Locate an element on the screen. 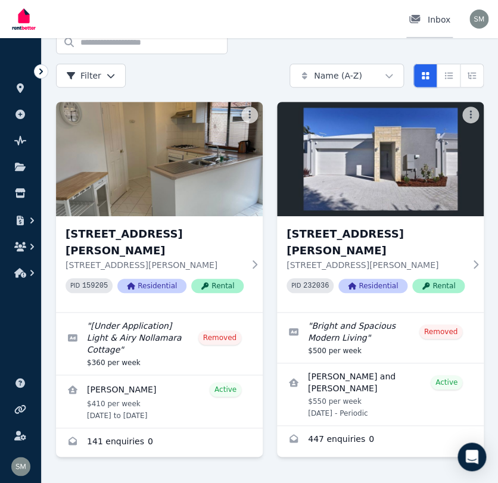 The image size is (498, 483). a: View details for Luke Heijstraten is located at coordinates (159, 401).